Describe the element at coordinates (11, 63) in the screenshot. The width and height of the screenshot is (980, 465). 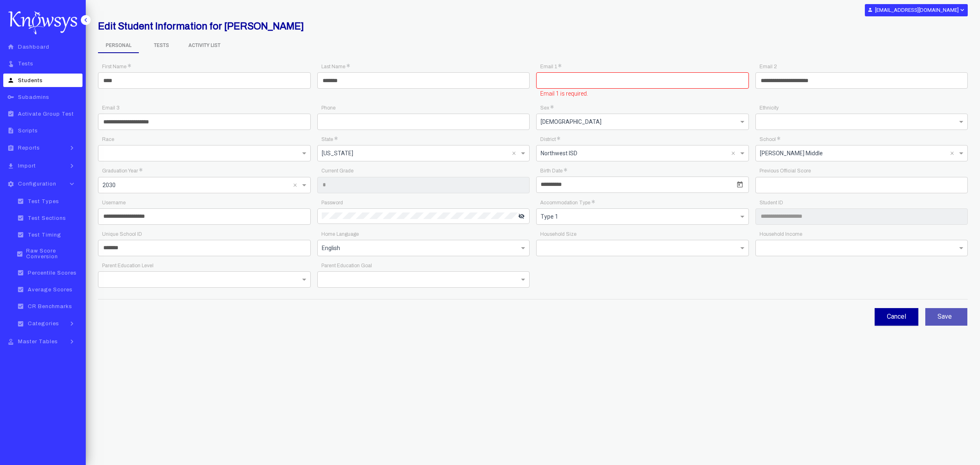
I see `i: touch_app` at that location.